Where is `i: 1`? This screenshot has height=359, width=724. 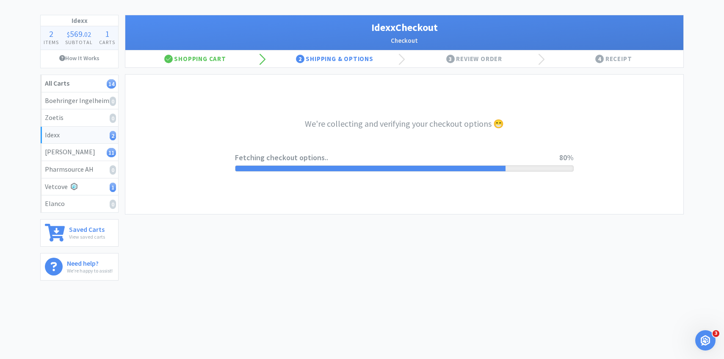
i: 1 is located at coordinates (113, 187).